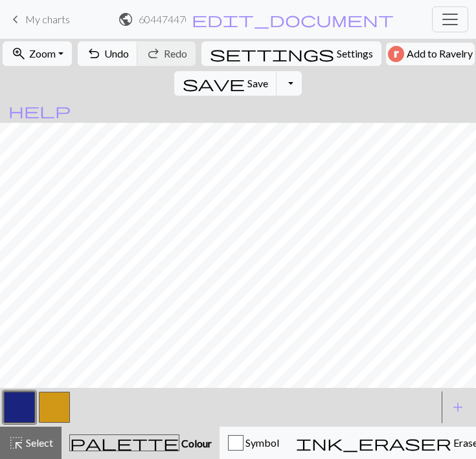  I want to click on button: Undo, so click(108, 53).